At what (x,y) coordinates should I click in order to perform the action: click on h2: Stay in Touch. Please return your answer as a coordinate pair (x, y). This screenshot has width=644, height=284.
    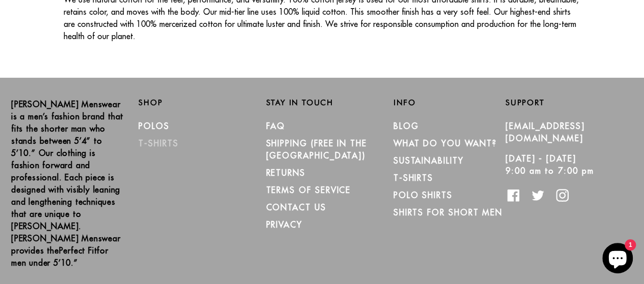
    Looking at the image, I should click on (322, 103).